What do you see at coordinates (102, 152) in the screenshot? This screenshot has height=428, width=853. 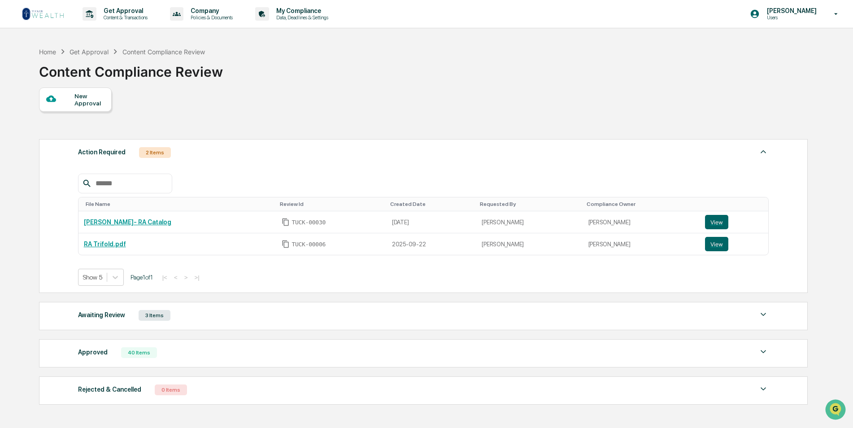 I see `div: Action Required` at bounding box center [102, 152].